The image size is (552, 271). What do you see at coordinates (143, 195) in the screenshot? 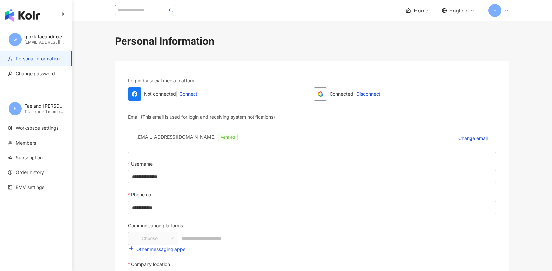
I see `label: Phone no.` at bounding box center [143, 195].